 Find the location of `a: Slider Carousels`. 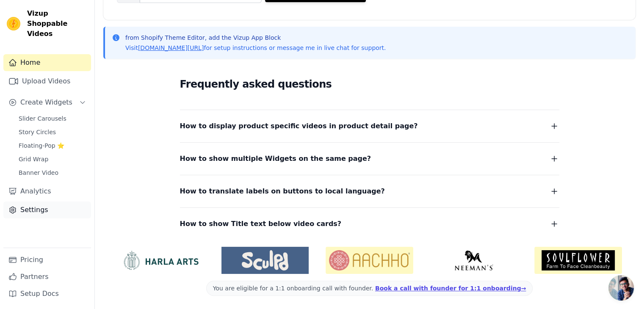

a: Slider Carousels is located at coordinates (52, 119).